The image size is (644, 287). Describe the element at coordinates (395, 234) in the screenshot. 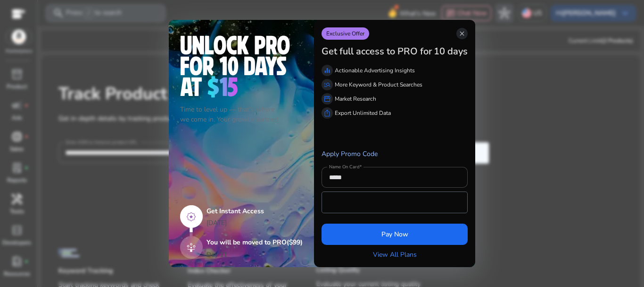

I see `span: Pay Now` at that location.